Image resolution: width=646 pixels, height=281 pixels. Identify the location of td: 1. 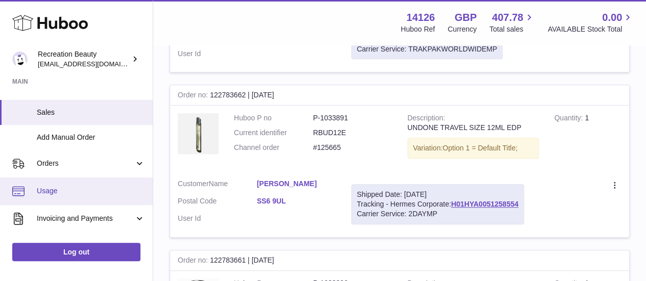
(588, 138).